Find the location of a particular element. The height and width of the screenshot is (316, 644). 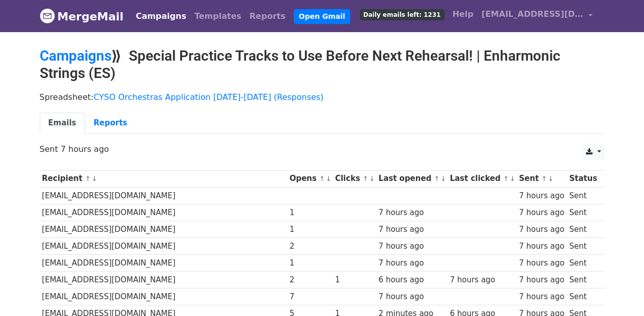

img: MergeMail logo is located at coordinates (48, 16).